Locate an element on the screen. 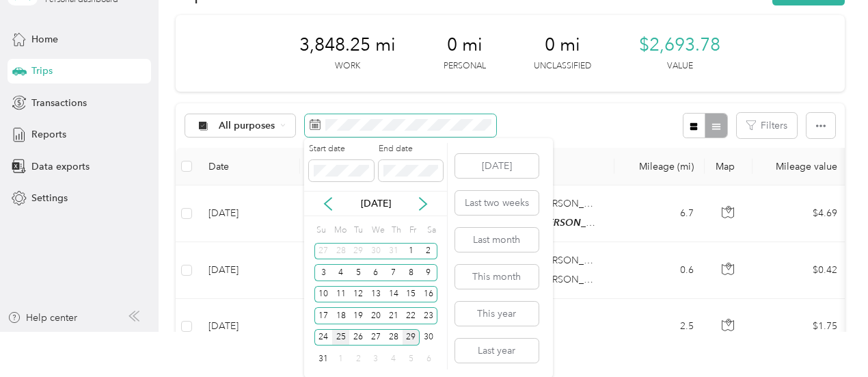 The image size is (868, 377). td: $1.75 is located at coordinates (800, 327).